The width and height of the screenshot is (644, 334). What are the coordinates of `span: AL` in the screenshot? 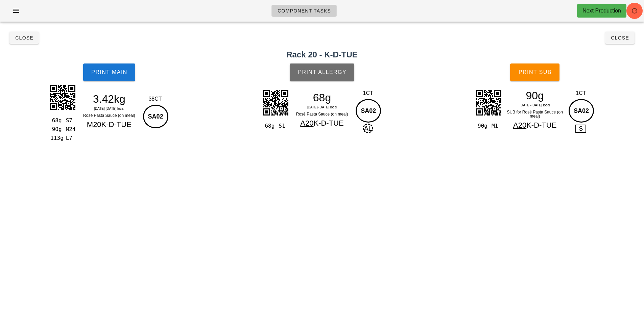 It's located at (368, 129).